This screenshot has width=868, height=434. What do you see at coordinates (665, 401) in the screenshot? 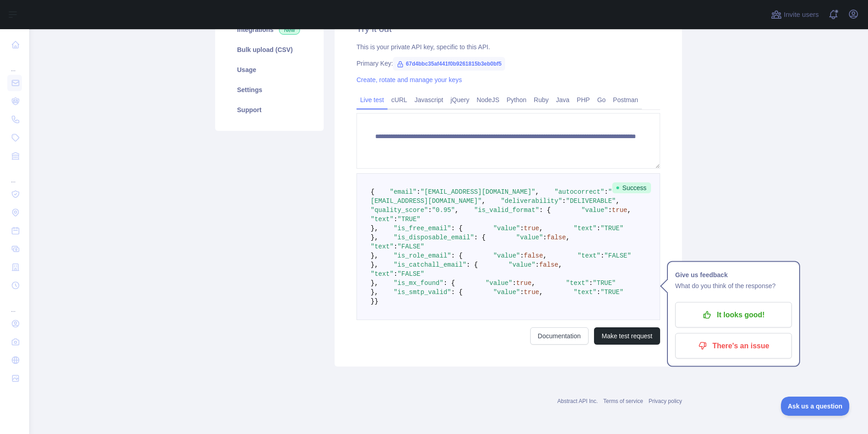
I see `a: Privacy policy` at bounding box center [665, 401].